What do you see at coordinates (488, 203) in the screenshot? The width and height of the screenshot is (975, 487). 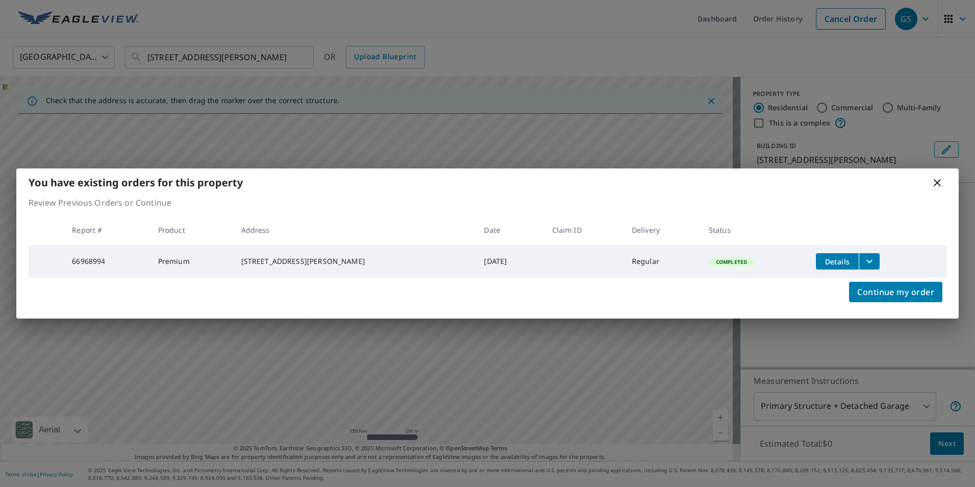 I see `p: Review Previous Orders or Continue` at bounding box center [488, 203].